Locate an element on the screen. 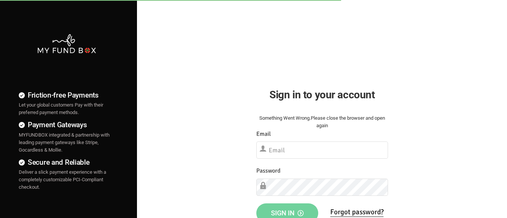 This screenshot has width=507, height=218. span: MYFUNDBOX integrated & partnership with leading payment gateways like Stripe, Gocardless & Mollie. is located at coordinates (64, 142).